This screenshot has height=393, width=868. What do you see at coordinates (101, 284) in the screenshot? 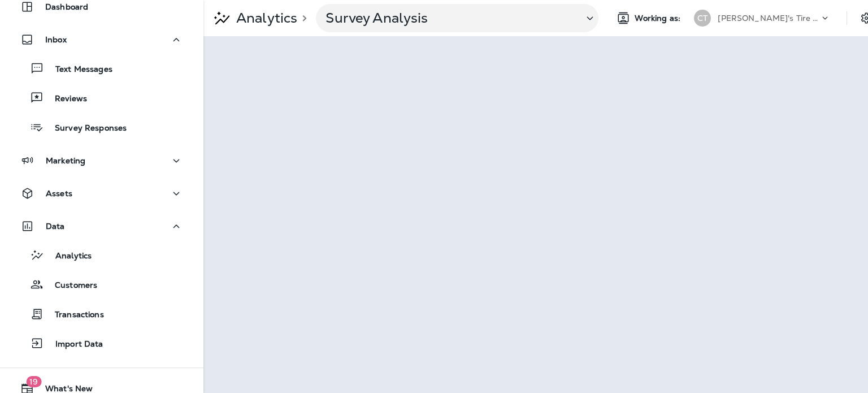
I see `button: Customers` at bounding box center [101, 284].